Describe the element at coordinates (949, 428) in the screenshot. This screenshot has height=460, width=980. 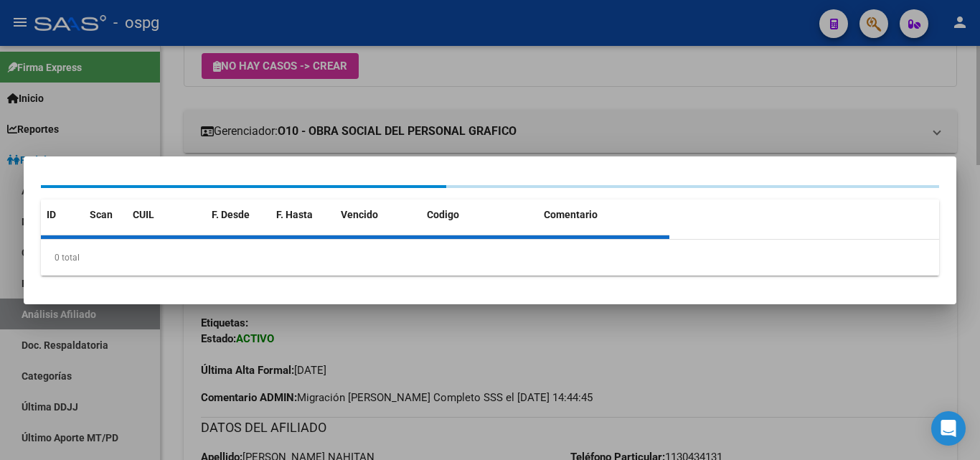
I see `div: Open Intercom Messenger` at that location.